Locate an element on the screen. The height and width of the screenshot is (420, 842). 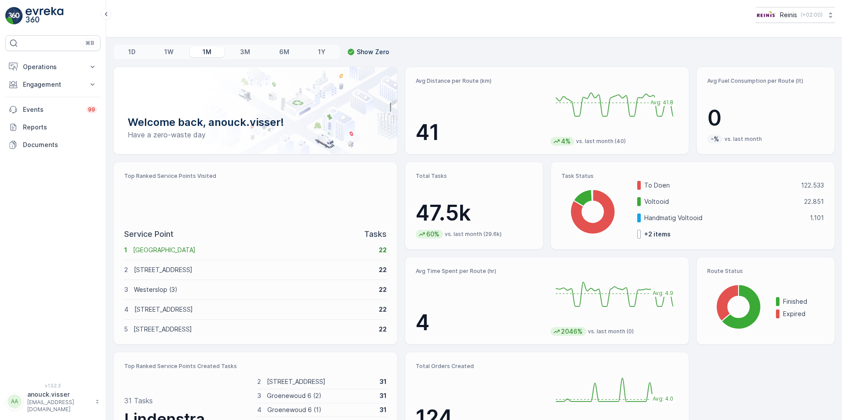
p: Finished is located at coordinates (803, 302).